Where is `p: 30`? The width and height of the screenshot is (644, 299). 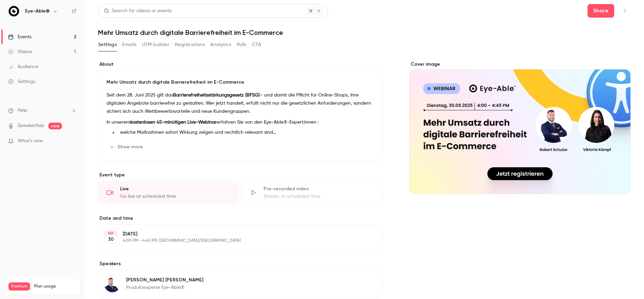 p: 30 is located at coordinates (111, 239).